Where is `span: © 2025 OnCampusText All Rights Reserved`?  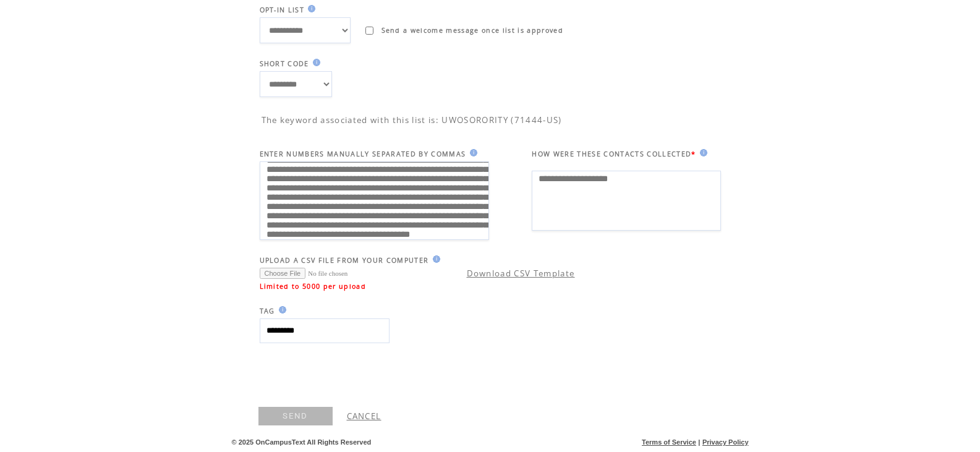
span: © 2025 OnCampusText All Rights Reserved is located at coordinates (301, 442).